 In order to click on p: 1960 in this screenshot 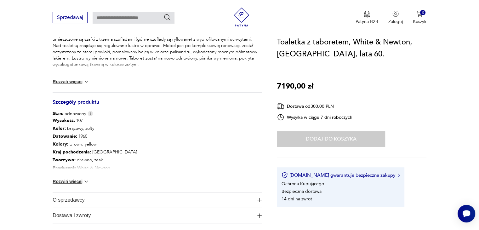, I will do `click(95, 136)`.